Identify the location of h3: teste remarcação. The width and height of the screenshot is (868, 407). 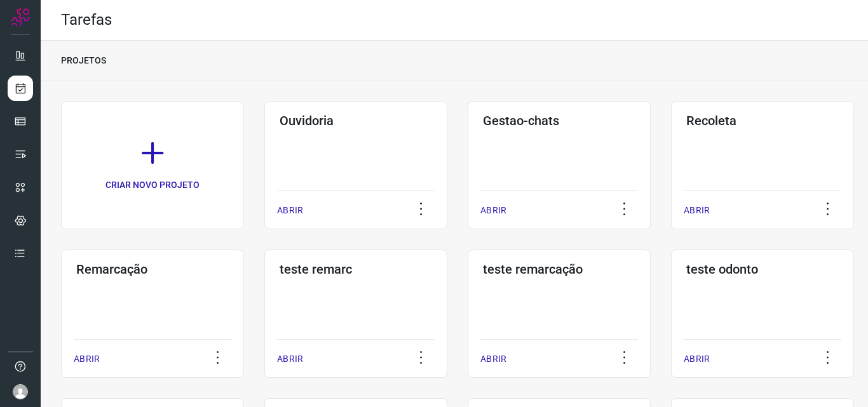
(559, 269).